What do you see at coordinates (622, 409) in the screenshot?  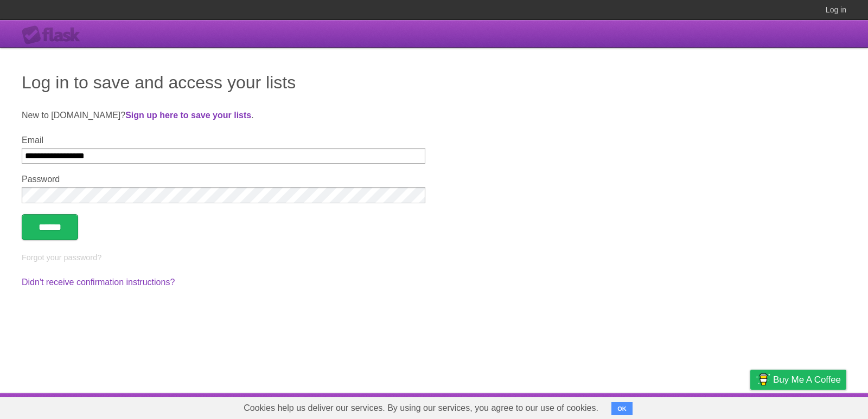 I see `button: OK` at bounding box center [622, 409].